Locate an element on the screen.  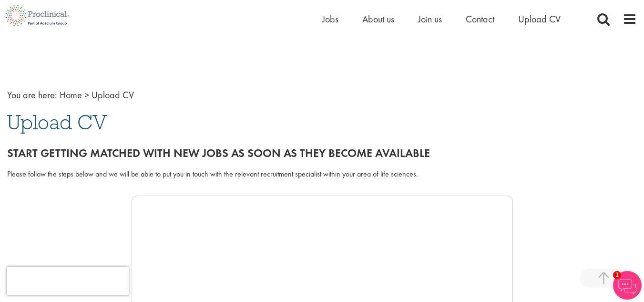
span: 1 is located at coordinates (617, 275).